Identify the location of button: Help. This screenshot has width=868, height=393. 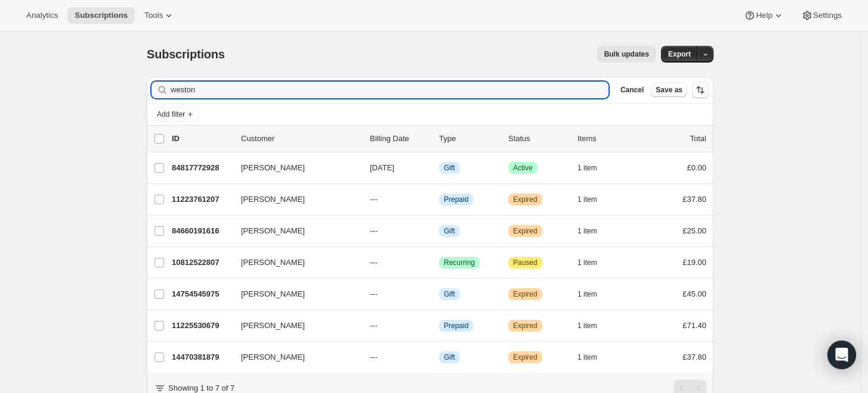
(764, 15).